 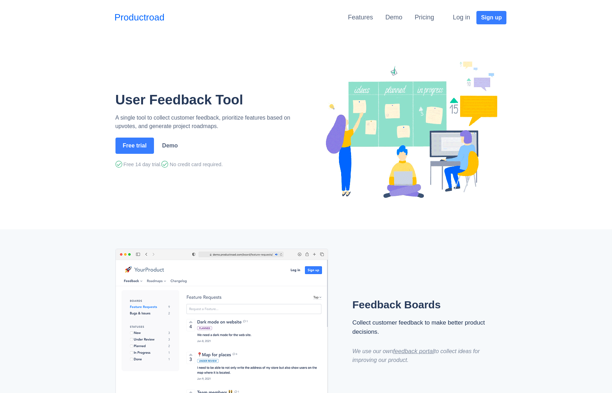 What do you see at coordinates (139, 17) in the screenshot?
I see `a: Productroad` at bounding box center [139, 17].